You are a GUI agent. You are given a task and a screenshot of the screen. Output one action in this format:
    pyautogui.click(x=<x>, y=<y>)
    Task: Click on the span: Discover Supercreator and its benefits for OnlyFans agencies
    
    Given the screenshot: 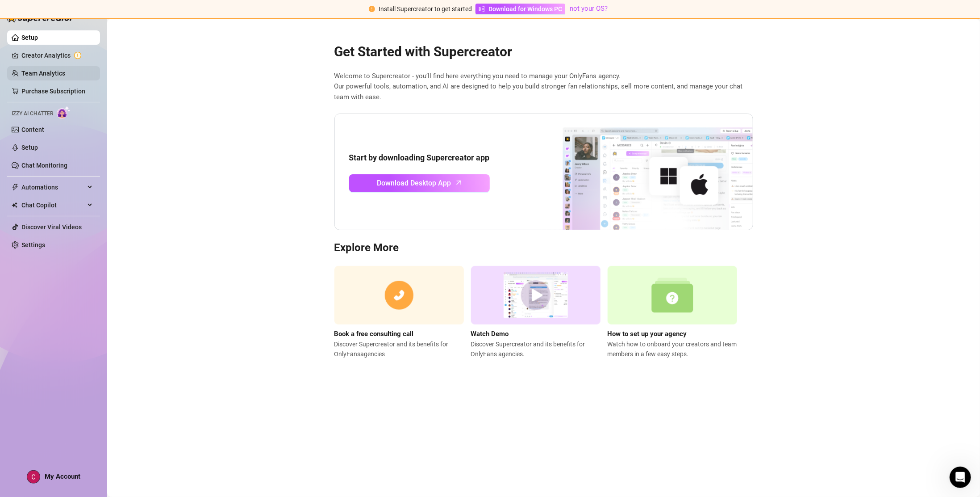 What is the action you would take?
    pyautogui.click(x=400, y=349)
    